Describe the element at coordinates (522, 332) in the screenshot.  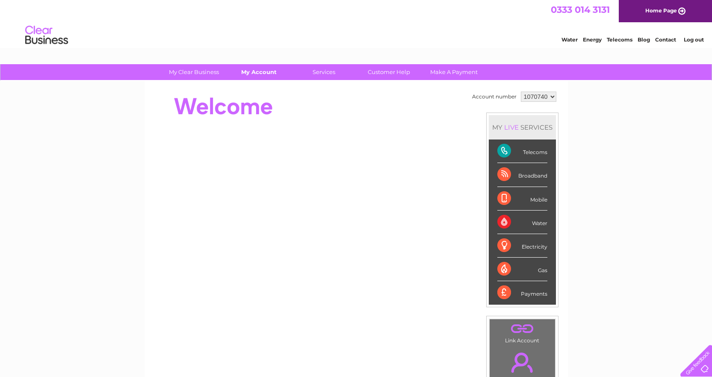
I see `td: Link Account` at that location.